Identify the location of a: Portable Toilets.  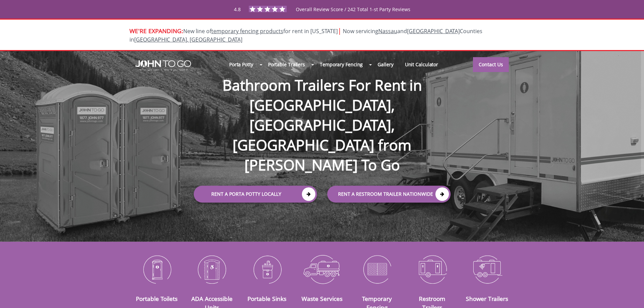
(157, 299).